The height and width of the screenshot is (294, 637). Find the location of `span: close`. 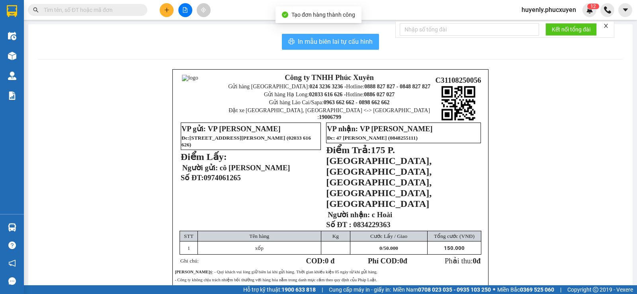

span: close is located at coordinates (606, 26).